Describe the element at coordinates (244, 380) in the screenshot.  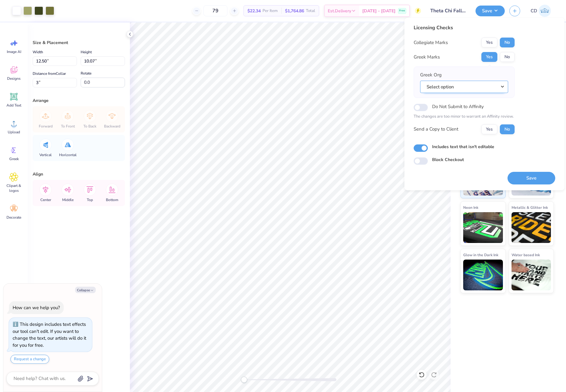
I see `div: Accessibility label` at that location.